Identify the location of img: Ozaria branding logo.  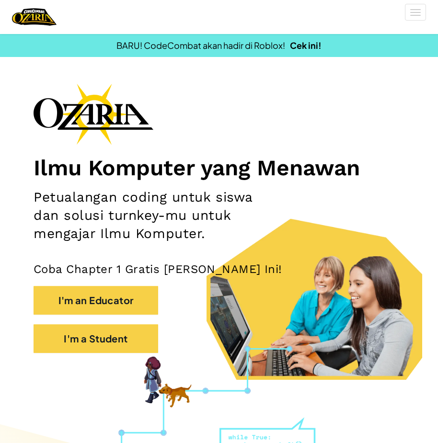
(93, 114).